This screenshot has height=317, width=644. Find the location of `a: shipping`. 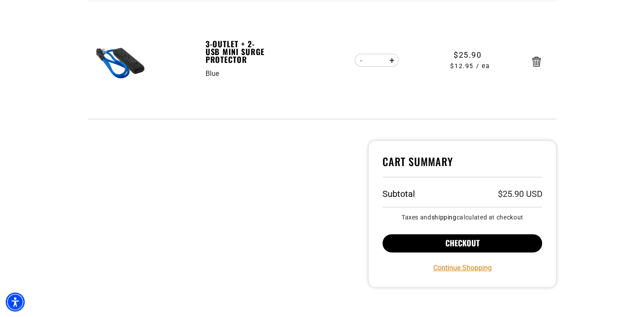

a: shipping is located at coordinates (444, 217).